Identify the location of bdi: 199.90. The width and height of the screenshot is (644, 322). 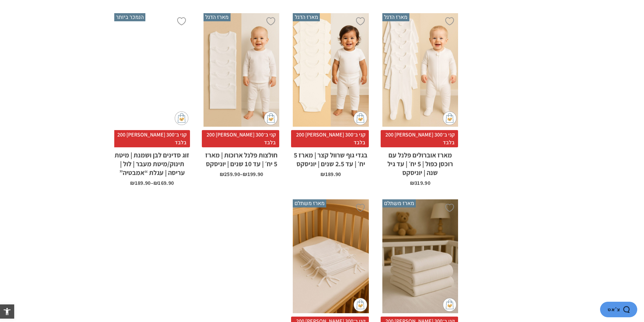
(253, 174).